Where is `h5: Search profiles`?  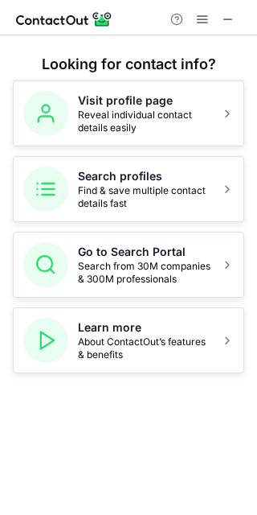
h5: Search profiles is located at coordinates (145, 176).